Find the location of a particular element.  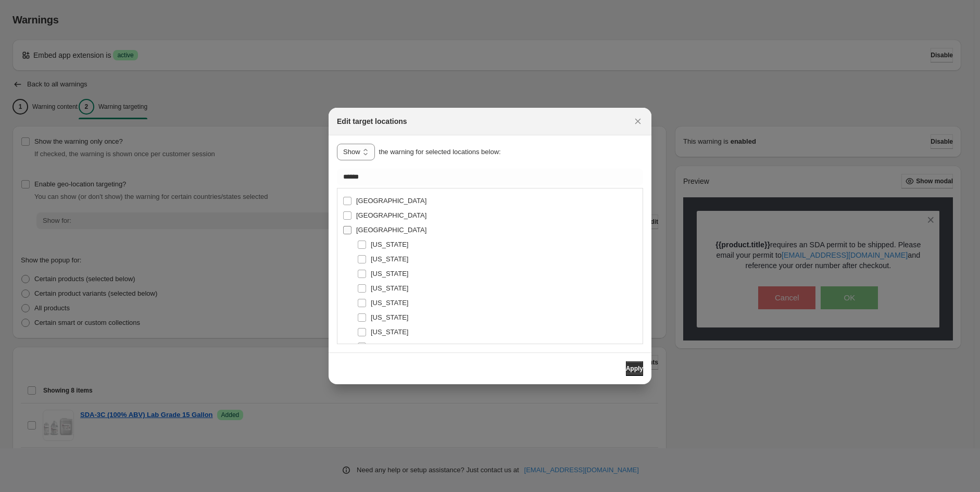

button: Close is located at coordinates (637, 121).